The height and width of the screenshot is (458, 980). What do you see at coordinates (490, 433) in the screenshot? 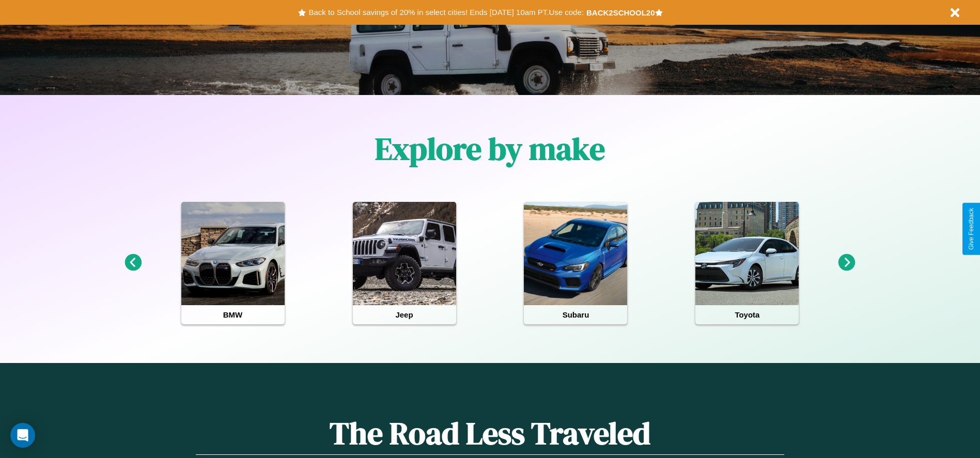
I see `h1: The Road Less Traveled` at bounding box center [490, 433].